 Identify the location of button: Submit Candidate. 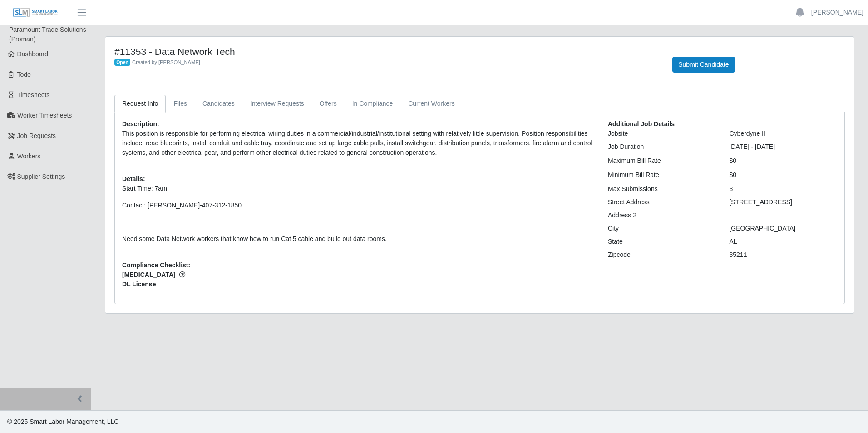
(703, 65).